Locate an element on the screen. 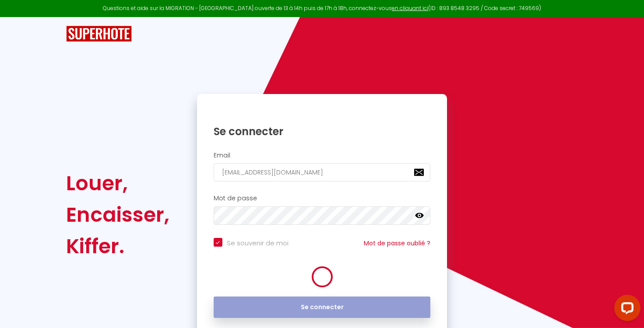 Image resolution: width=644 pixels, height=328 pixels. h2: Email is located at coordinates (322, 155).